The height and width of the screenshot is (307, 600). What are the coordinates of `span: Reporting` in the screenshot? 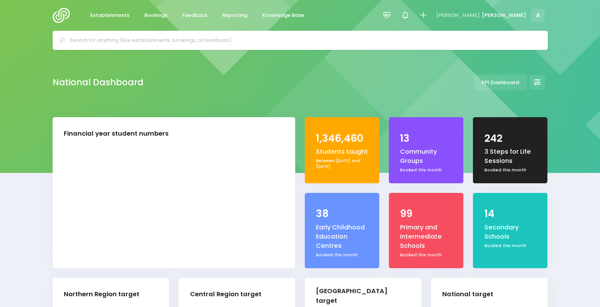 It's located at (234, 15).